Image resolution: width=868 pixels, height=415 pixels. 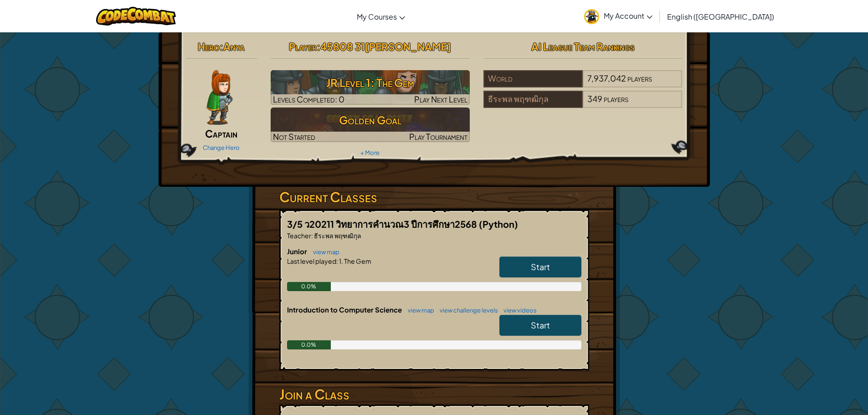 I want to click on a: view videos, so click(x=517, y=310).